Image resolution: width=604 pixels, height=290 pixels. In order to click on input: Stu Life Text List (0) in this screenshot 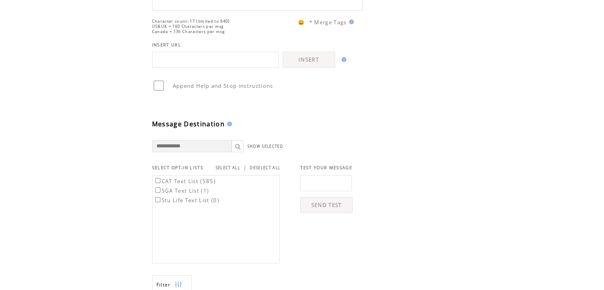, I will do `click(158, 199)`.